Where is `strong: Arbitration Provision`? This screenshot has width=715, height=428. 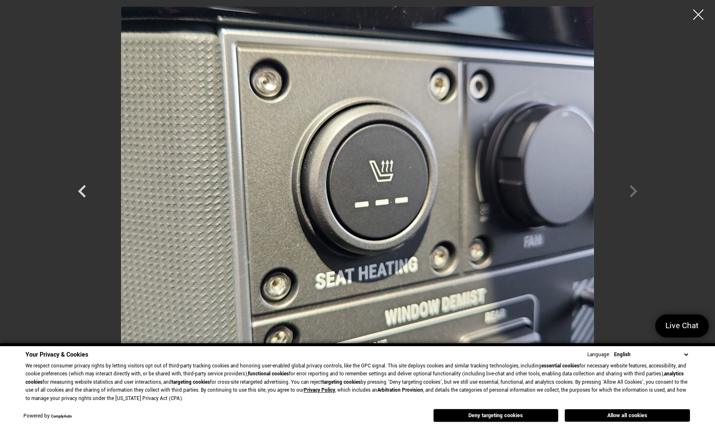
strong: Arbitration Provision is located at coordinates (400, 390).